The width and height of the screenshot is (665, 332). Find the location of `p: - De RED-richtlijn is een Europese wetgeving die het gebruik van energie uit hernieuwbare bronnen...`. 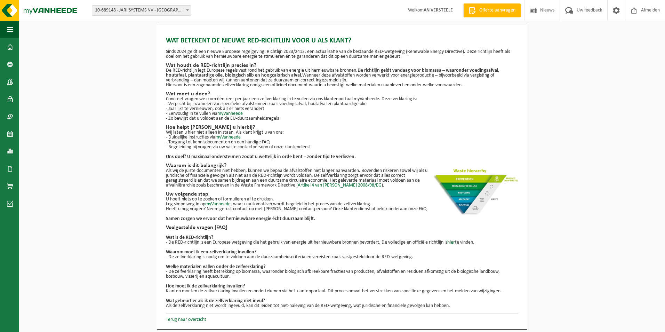

p: - De RED-richtlijn is een Europese wetgeving die het gebruik van energie uit hernieuwbare bronnen... is located at coordinates (342, 242).